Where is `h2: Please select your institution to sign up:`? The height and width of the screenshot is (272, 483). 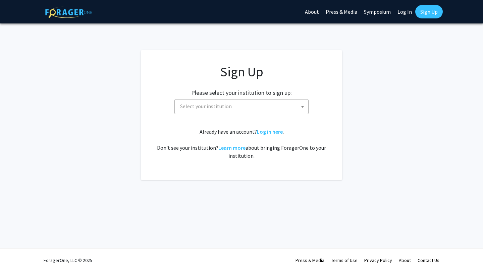
h2: Please select your institution to sign up: is located at coordinates (241, 93).